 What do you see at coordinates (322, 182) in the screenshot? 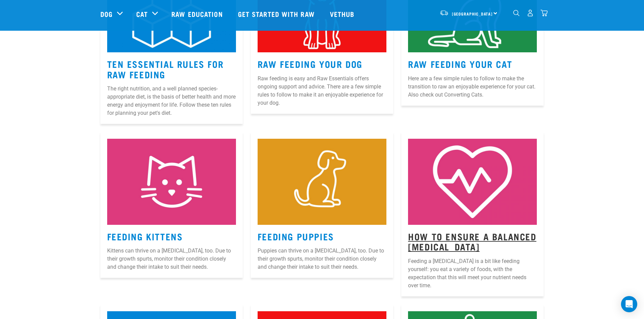
I see `img: Puppy-Icon.jpg` at bounding box center [322, 182].